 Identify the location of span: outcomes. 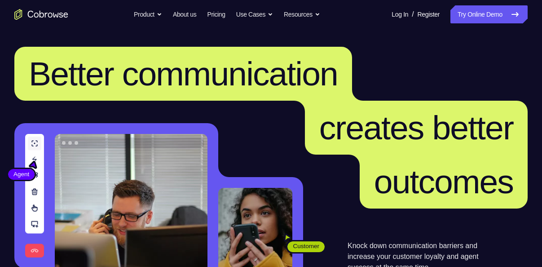
(444, 182).